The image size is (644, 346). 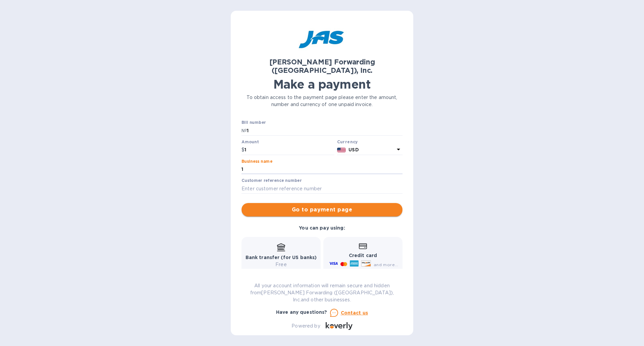 I want to click on input: Enter business name, so click(x=322, y=170).